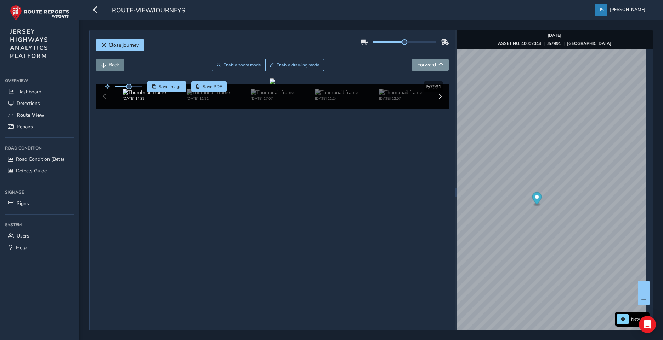 This screenshot has height=340, width=663. What do you see at coordinates (124, 45) in the screenshot?
I see `span: Close journey` at bounding box center [124, 45].